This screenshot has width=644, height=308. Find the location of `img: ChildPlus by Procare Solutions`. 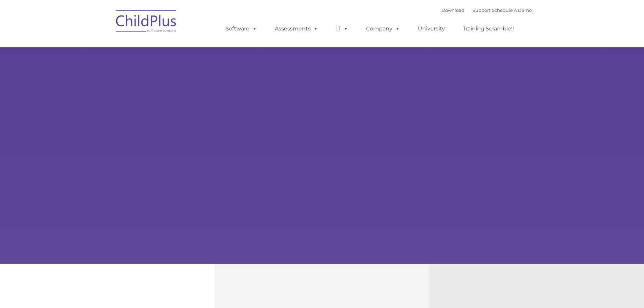

img: ChildPlus by Procare Solutions is located at coordinates (146, 22).